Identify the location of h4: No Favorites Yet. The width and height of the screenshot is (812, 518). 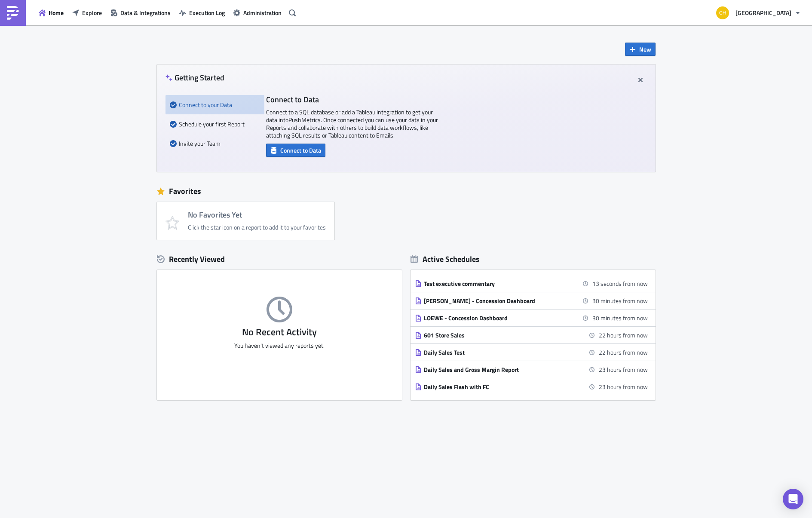
(257, 215).